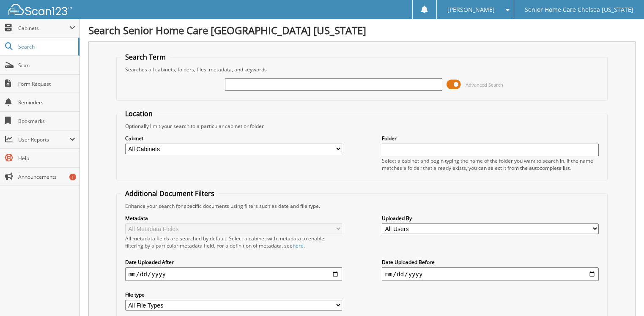 The image size is (644, 316). Describe the element at coordinates (233, 274) in the screenshot. I see `input: start` at that location.